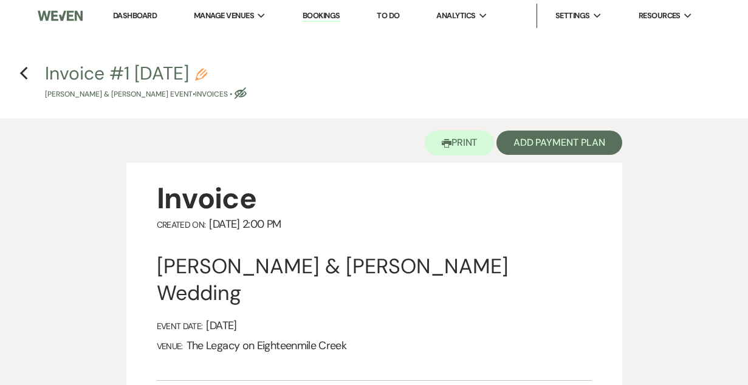 The width and height of the screenshot is (748, 385). Describe the element at coordinates (224, 16) in the screenshot. I see `span: Manage Venues` at that location.